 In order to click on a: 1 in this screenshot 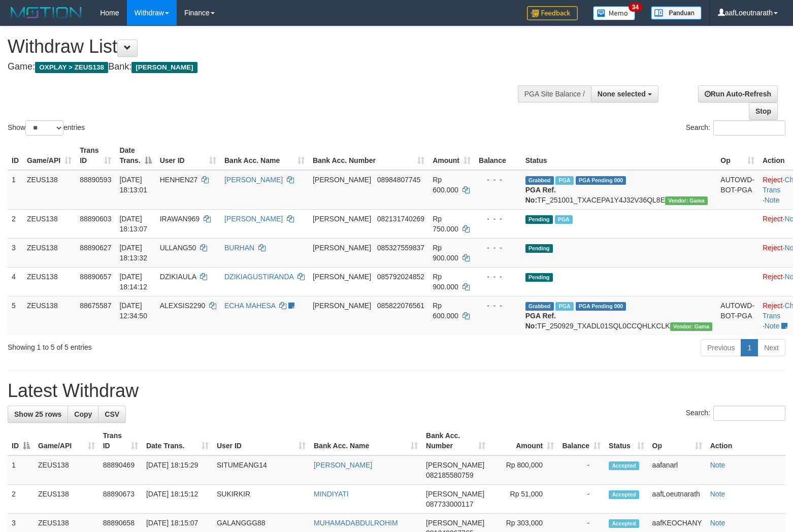, I will do `click(750, 348)`.